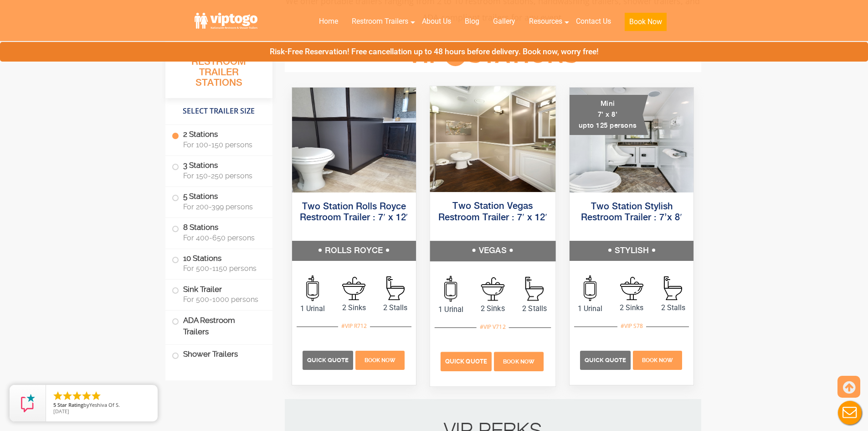  What do you see at coordinates (222, 175) in the screenshot?
I see `span: For 150-250 persons` at bounding box center [222, 175].